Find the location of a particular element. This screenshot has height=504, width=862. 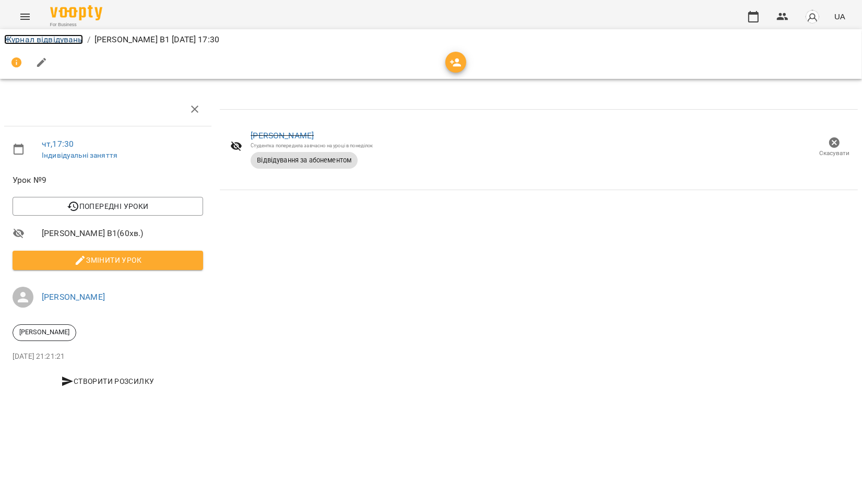

img: avatar_s.png is located at coordinates (812, 17).